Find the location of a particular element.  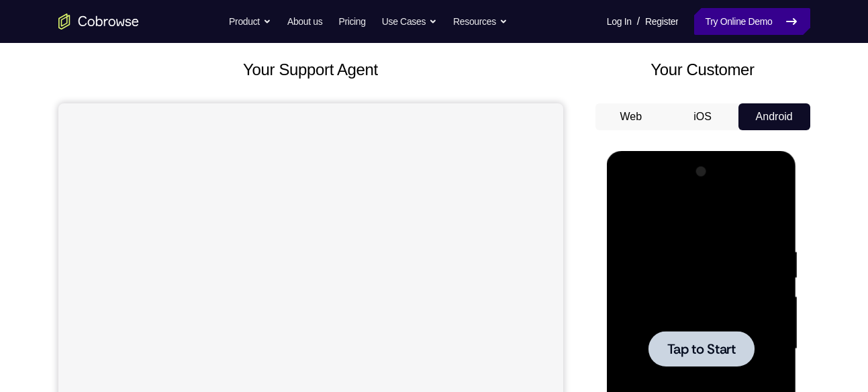

button: Tap to Start is located at coordinates (95, 198).